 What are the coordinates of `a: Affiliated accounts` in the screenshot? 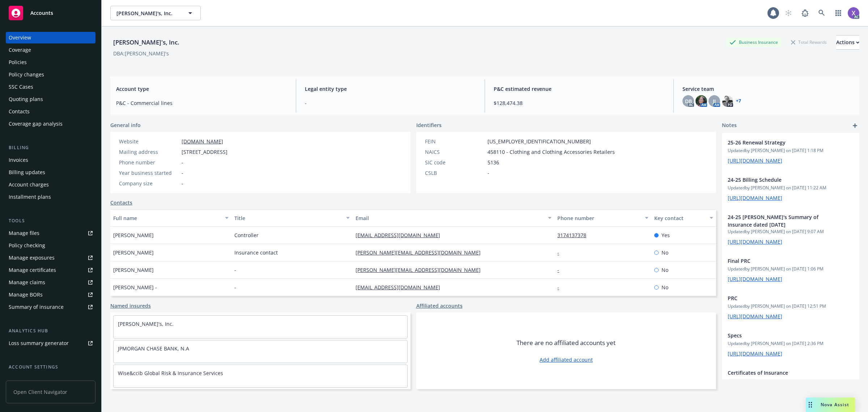 It's located at (440, 305).